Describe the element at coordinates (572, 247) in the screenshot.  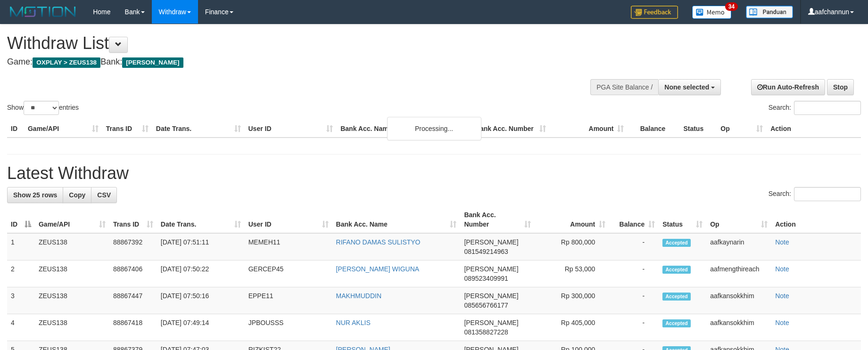
I see `td: Rp 800,000` at that location.